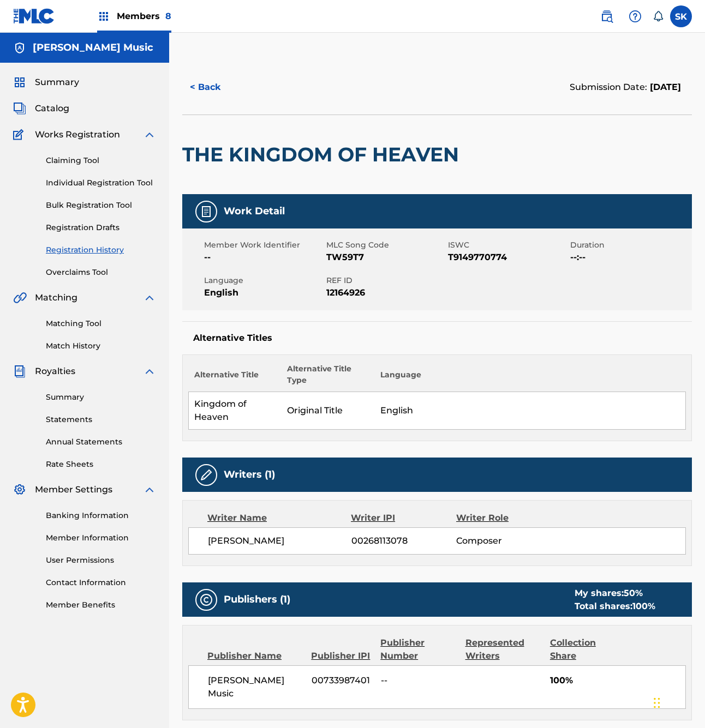  Describe the element at coordinates (418, 649) in the screenshot. I see `div: Publisher Number` at that location.